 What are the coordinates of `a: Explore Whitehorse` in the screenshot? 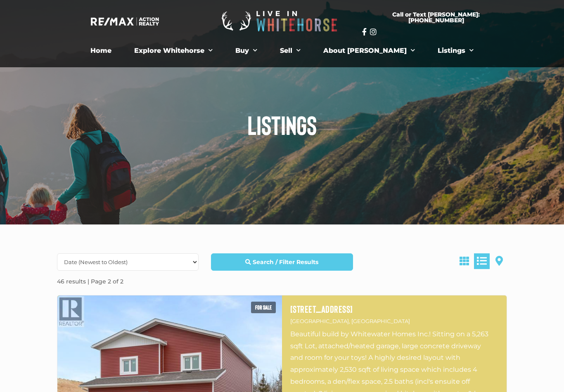 It's located at (173, 51).